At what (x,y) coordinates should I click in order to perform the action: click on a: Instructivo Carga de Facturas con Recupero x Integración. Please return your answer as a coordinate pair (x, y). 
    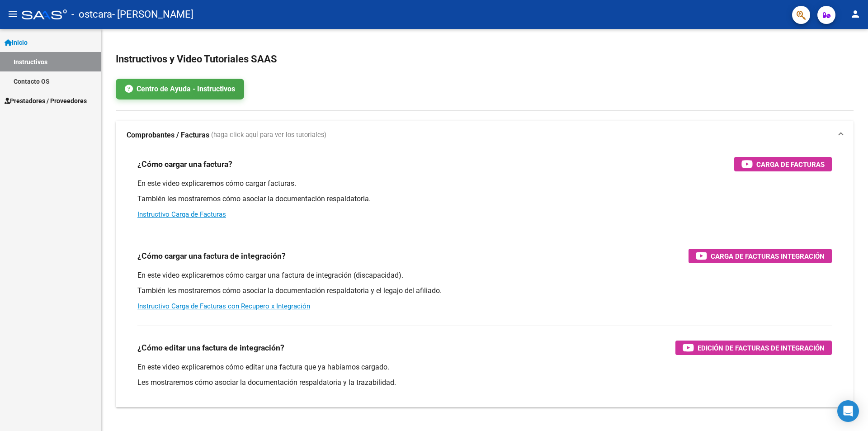
    Looking at the image, I should click on (224, 306).